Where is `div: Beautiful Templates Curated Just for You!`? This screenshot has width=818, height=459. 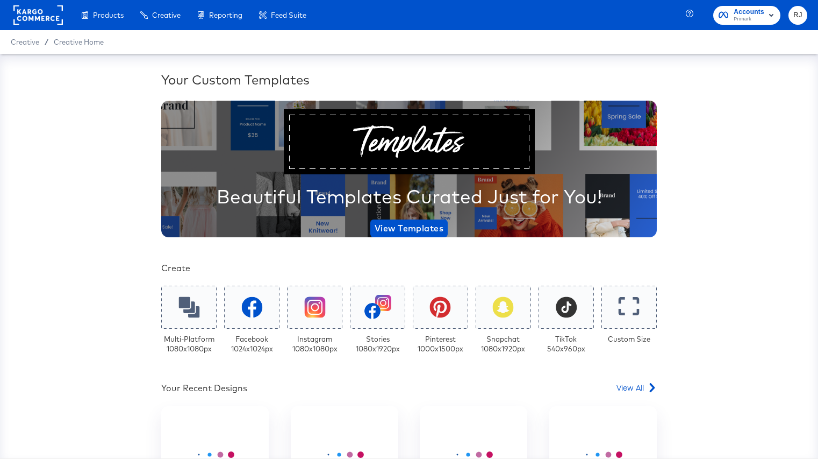 div: Beautiful Templates Curated Just for You! is located at coordinates (409, 196).